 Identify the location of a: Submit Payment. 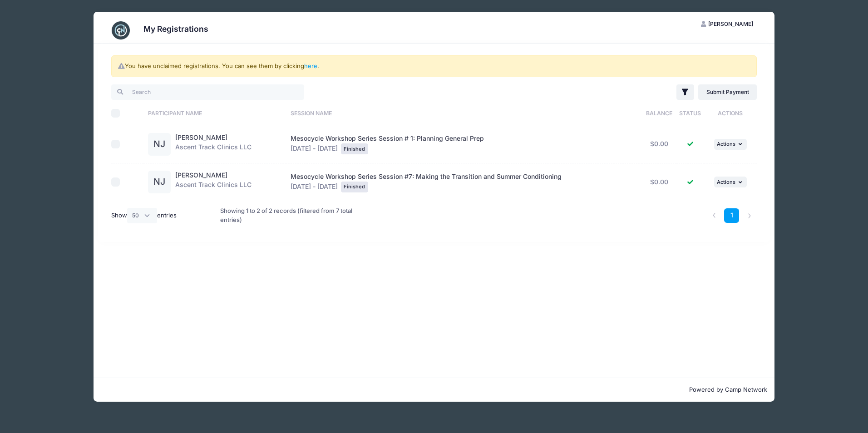
(727, 92).